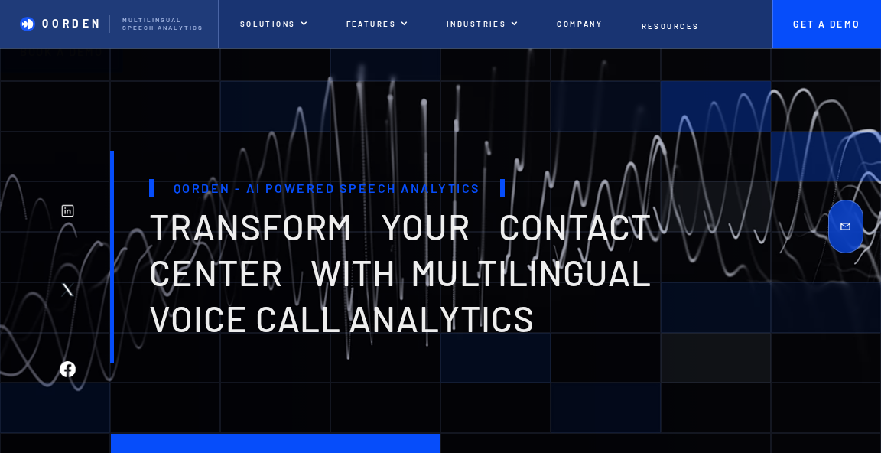 This screenshot has width=881, height=453. What do you see at coordinates (67, 210) in the screenshot?
I see `img: Linkedin` at bounding box center [67, 210].